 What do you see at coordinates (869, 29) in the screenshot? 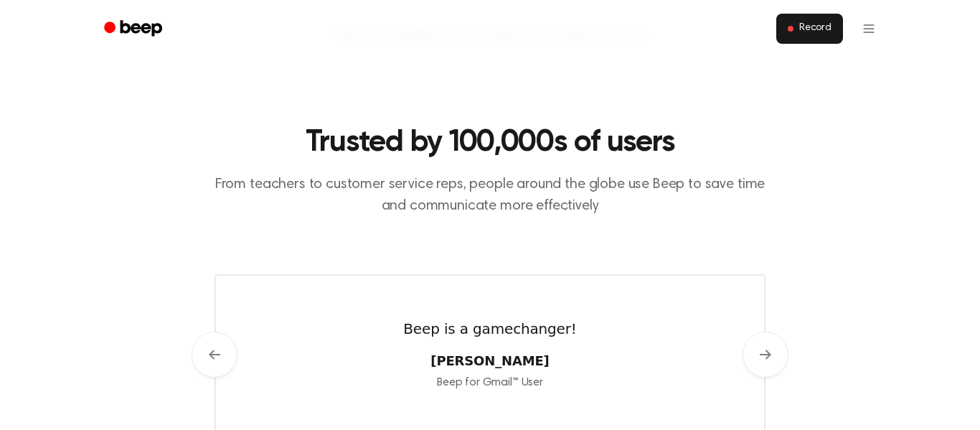
I see `button: Open menu` at bounding box center [869, 29].